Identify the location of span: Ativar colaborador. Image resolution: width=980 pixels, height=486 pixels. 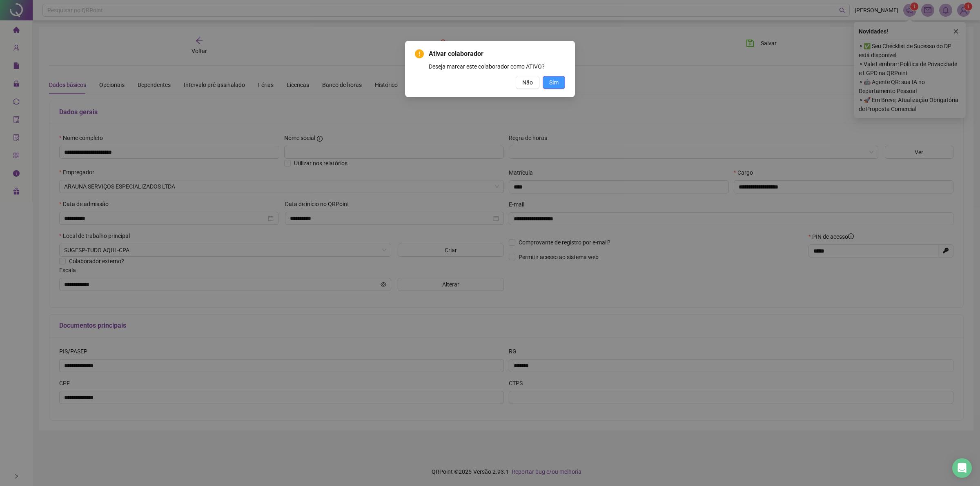
(497, 54).